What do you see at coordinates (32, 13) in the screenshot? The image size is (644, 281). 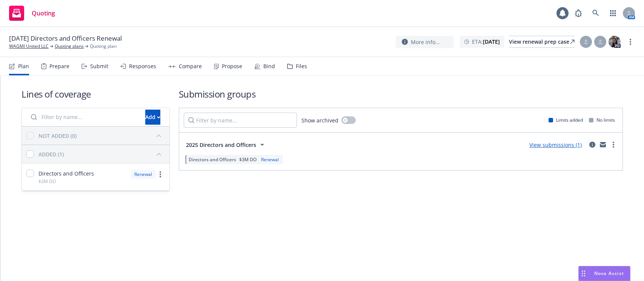 I see `a: Quoting` at bounding box center [32, 13].